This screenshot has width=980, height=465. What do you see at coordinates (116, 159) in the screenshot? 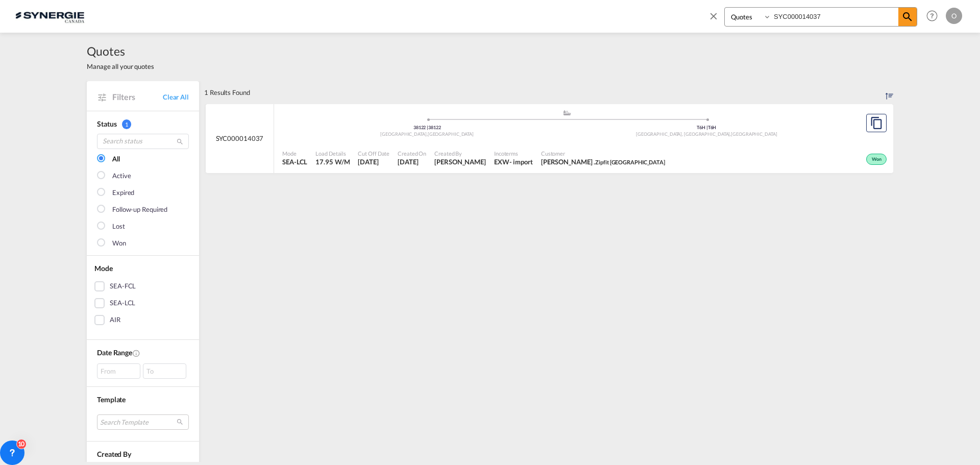
I see `div: All` at bounding box center [116, 159].